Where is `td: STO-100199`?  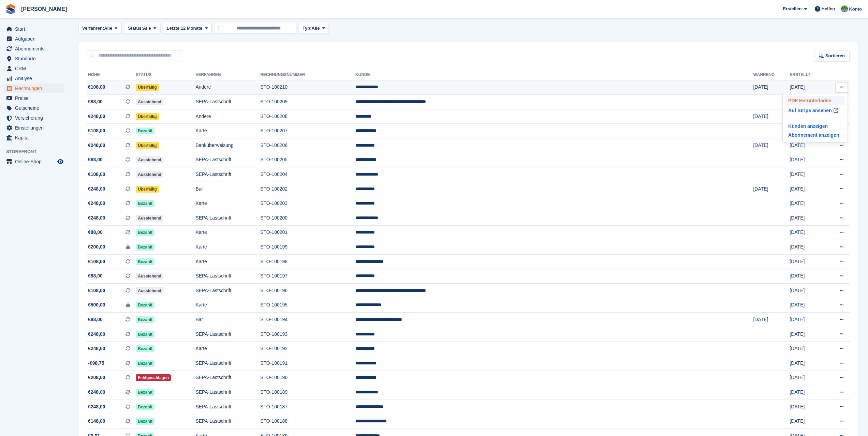 td: STO-100199 is located at coordinates (307, 247).